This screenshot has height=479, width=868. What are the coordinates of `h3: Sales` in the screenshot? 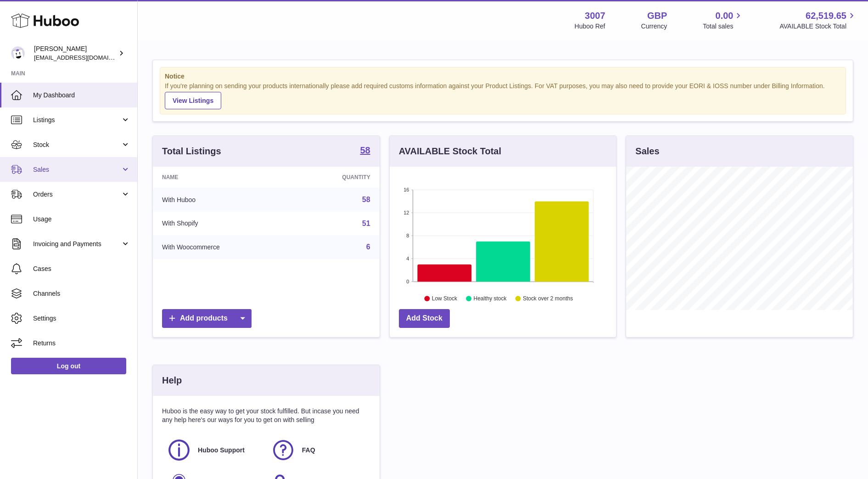 It's located at (647, 151).